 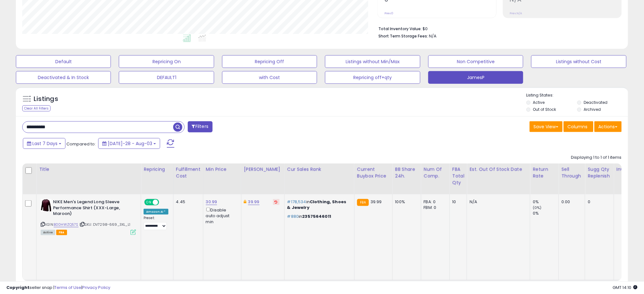 What do you see at coordinates (297, 201) in the screenshot?
I see `span: #178,534` at bounding box center [297, 201].